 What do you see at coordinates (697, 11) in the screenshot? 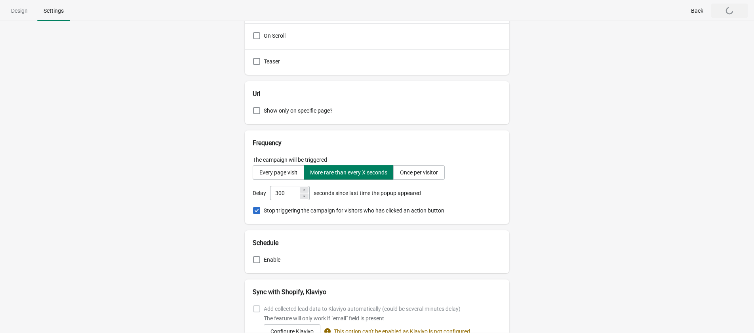
I see `span: Back` at bounding box center [697, 11].